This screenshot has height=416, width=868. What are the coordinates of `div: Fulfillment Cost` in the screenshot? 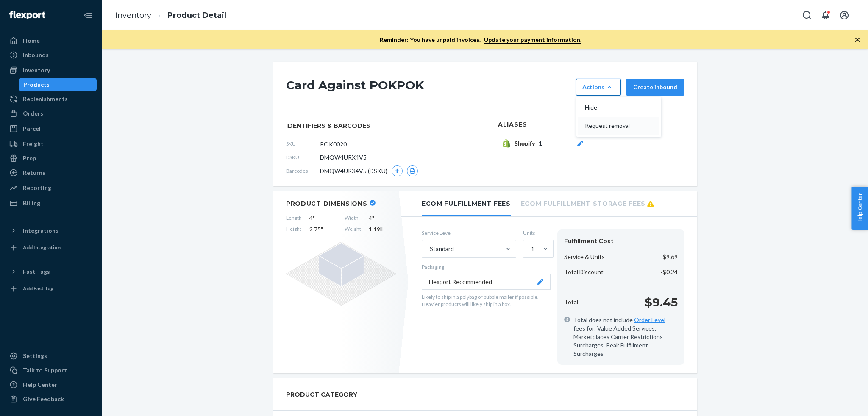 It's located at (621, 241).